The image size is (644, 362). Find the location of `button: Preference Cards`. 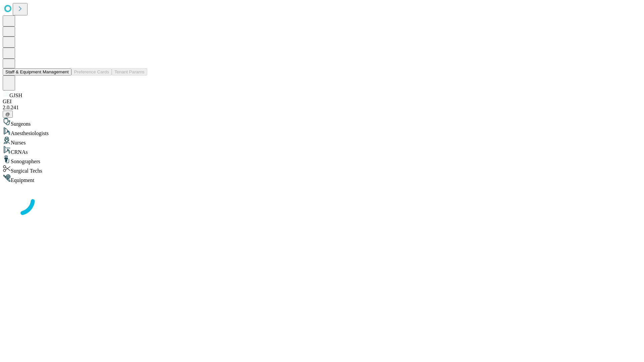

button: Preference Cards is located at coordinates (92, 72).